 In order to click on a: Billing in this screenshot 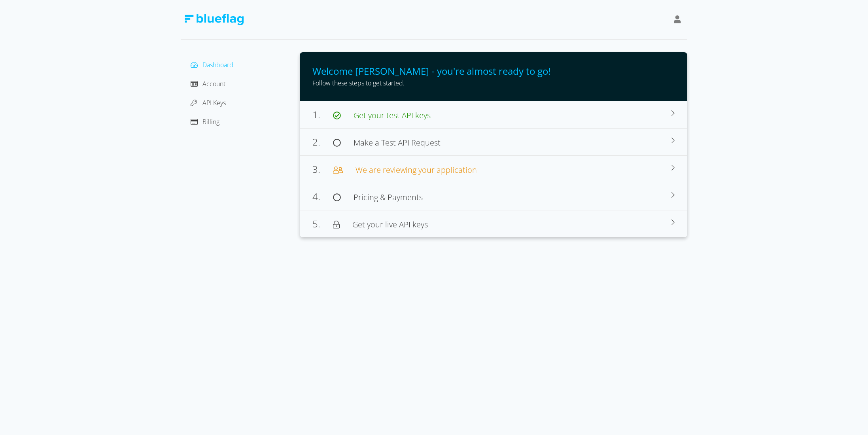, I will do `click(205, 121)`.